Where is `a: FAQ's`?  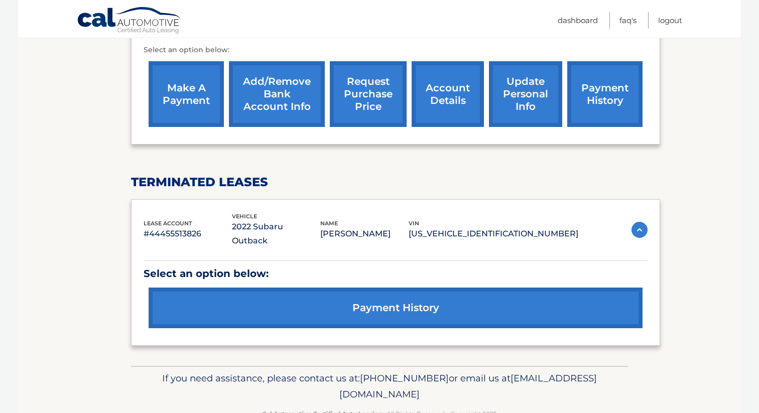 a: FAQ's is located at coordinates (628, 20).